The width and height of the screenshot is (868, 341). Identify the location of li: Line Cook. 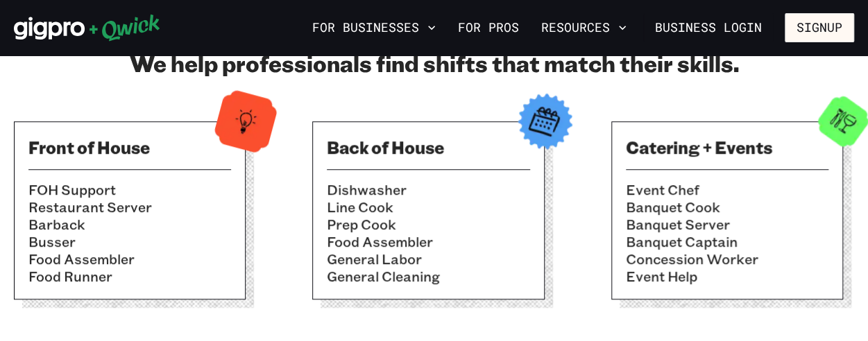
(428, 206).